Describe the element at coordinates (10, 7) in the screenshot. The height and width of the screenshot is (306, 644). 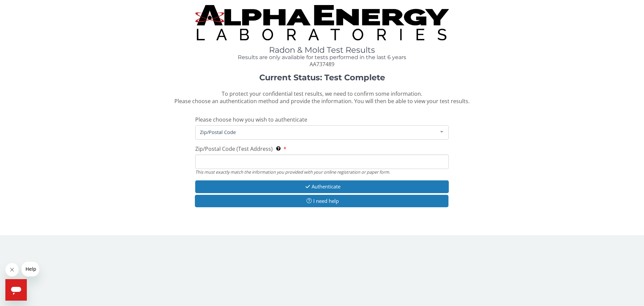
I see `span: Help` at that location.